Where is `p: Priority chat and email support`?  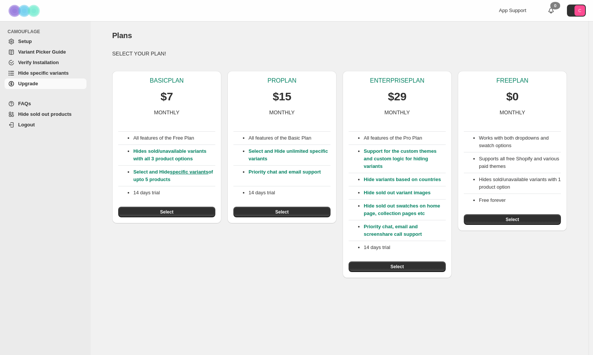 p: Priority chat and email support is located at coordinates (289, 176).